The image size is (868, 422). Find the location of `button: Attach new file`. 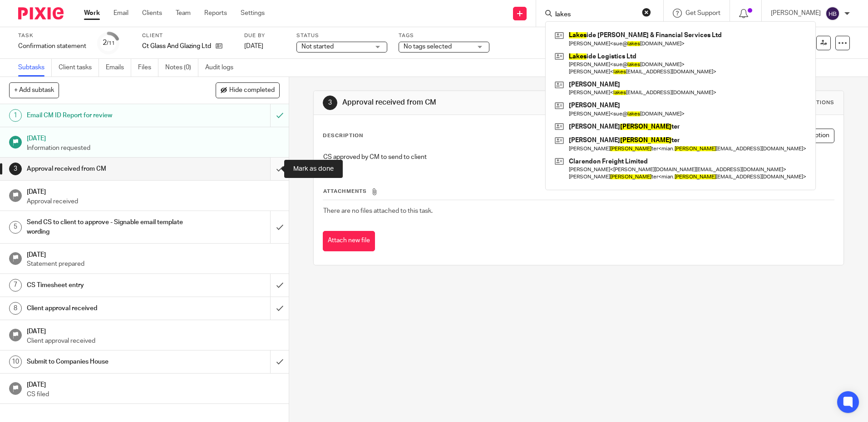

button: Attach new file is located at coordinates (349, 241).